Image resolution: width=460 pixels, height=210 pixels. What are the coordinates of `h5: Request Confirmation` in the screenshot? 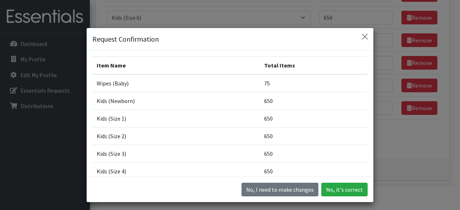 It's located at (125, 39).